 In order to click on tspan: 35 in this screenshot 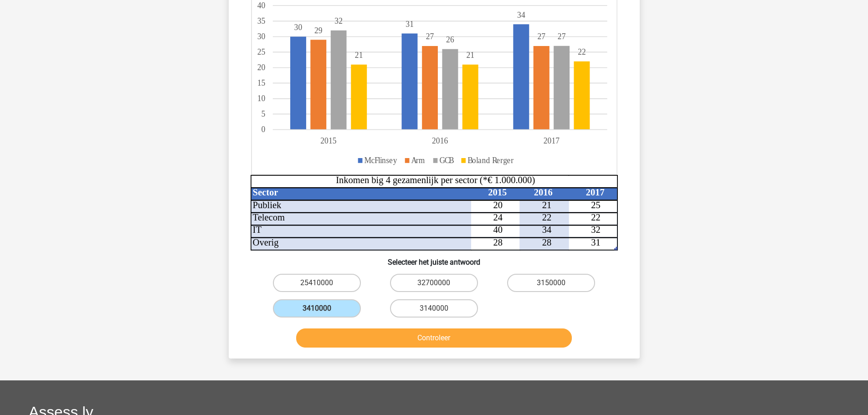, I will do `click(261, 21)`.